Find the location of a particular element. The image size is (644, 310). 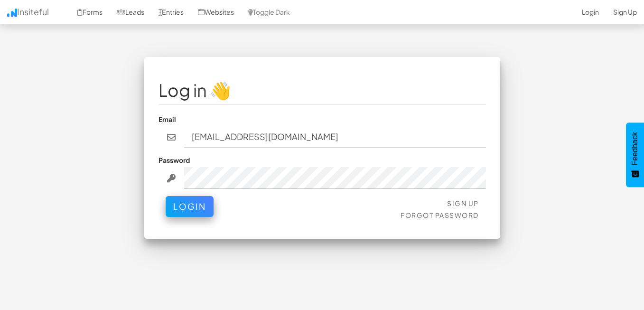

a: Forgot Password is located at coordinates (440, 215).